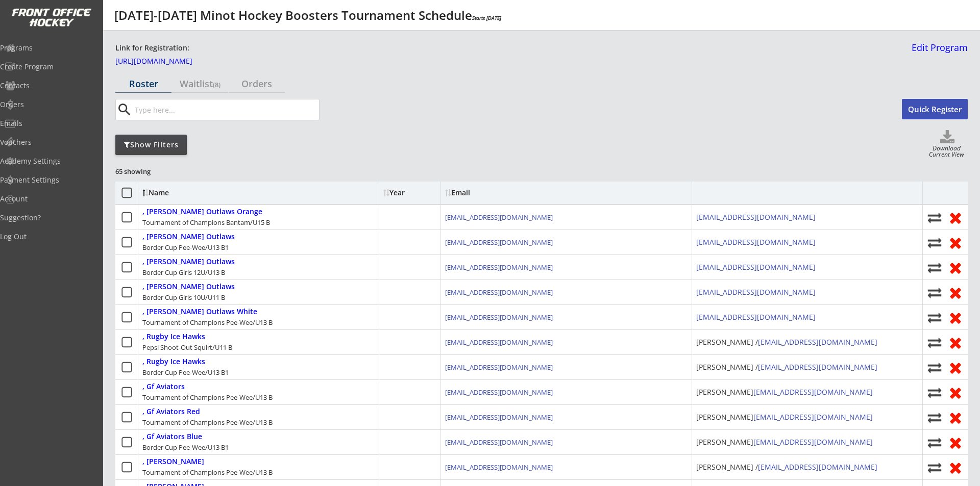 The height and width of the screenshot is (486, 980). What do you see at coordinates (491, 193) in the screenshot?
I see `div: Email` at bounding box center [491, 193].